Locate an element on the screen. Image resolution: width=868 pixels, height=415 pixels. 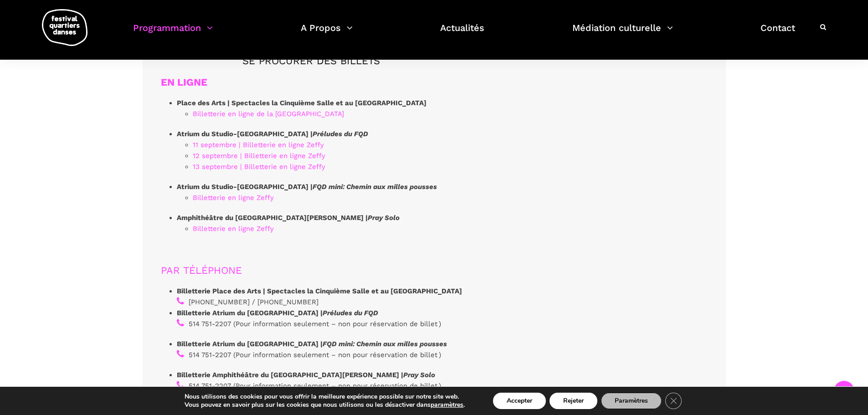
span: PAR TÉLÉPHONE is located at coordinates (202, 270).